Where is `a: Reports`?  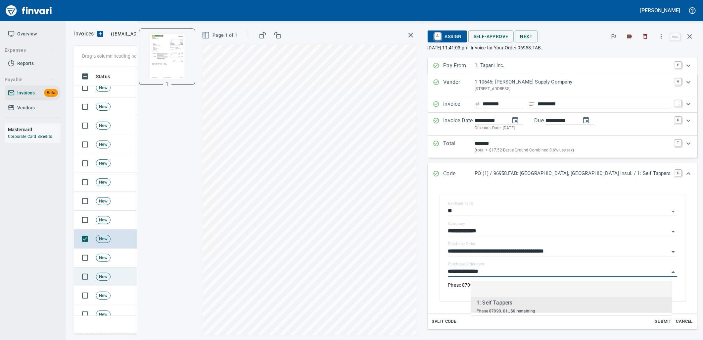
a: Reports is located at coordinates (33, 63).